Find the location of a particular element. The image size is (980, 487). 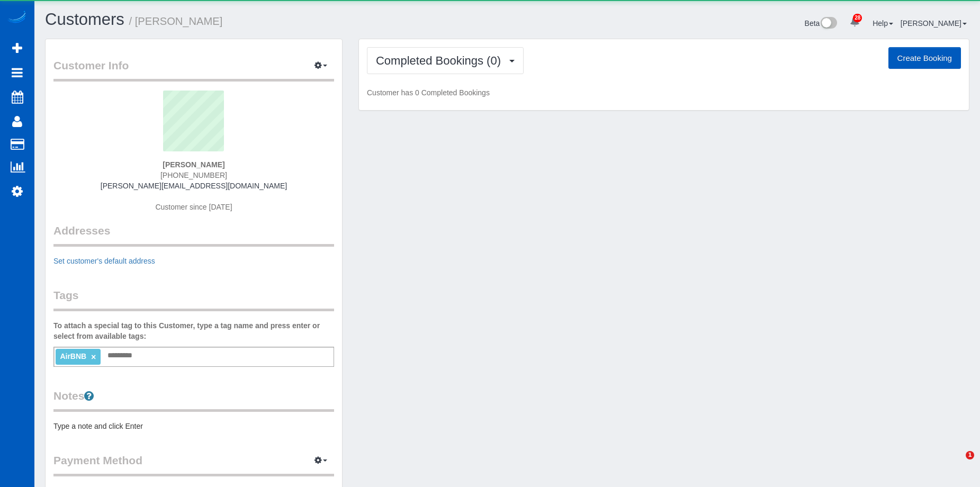

span: 28 is located at coordinates (857, 18).